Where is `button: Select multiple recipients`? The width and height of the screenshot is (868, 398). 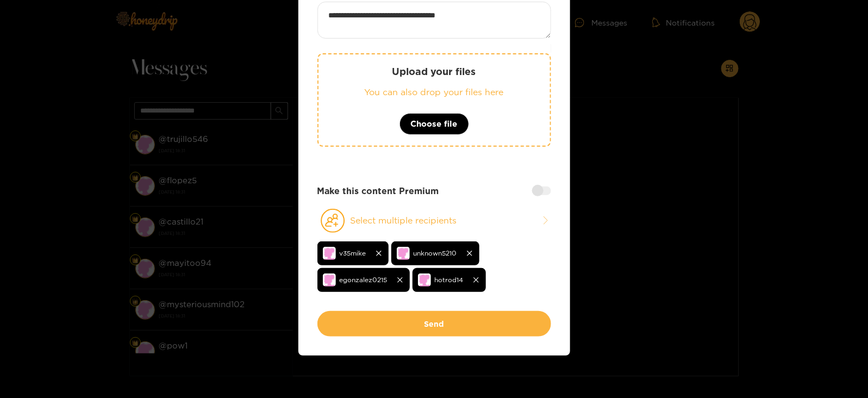 button: Select multiple recipients is located at coordinates (435, 220).